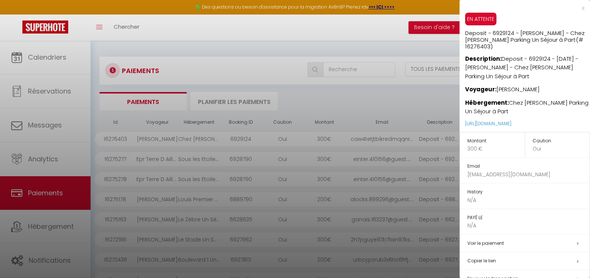 The height and width of the screenshot is (278, 590). Describe the element at coordinates (485, 243) in the screenshot. I see `a: Voir le paiement` at that location.